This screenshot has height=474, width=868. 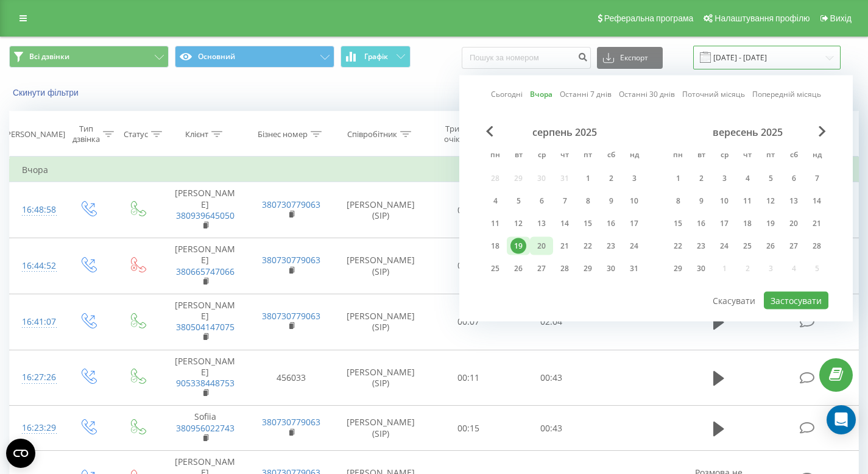 What do you see at coordinates (588, 201) in the screenshot?
I see `div: пт 8 серп 2025 р.` at bounding box center [588, 201].